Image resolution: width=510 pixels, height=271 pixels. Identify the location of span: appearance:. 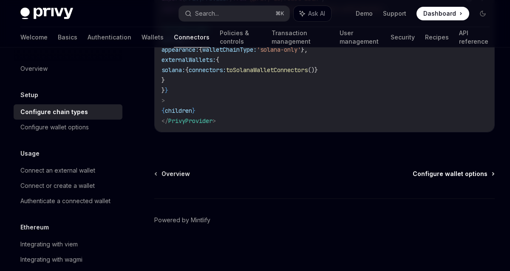
(180, 50).